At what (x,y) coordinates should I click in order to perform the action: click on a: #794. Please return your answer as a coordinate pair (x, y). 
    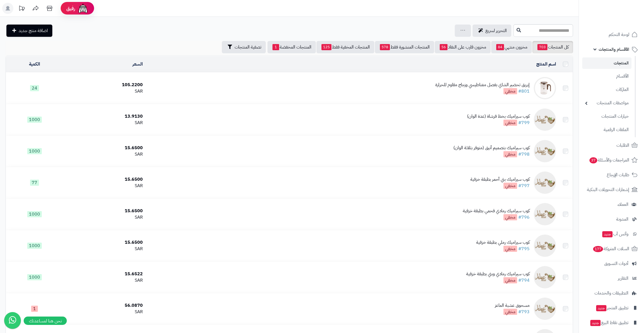
    Looking at the image, I should click on (524, 280).